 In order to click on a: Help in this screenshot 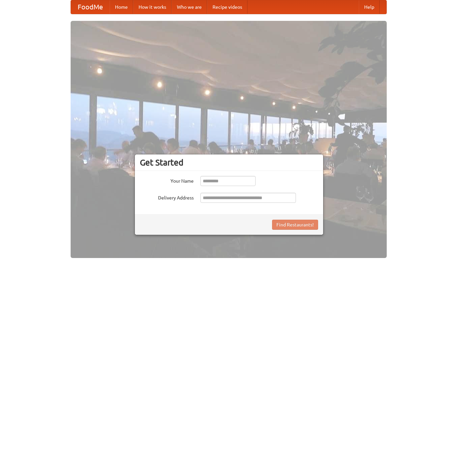, I will do `click(369, 7)`.